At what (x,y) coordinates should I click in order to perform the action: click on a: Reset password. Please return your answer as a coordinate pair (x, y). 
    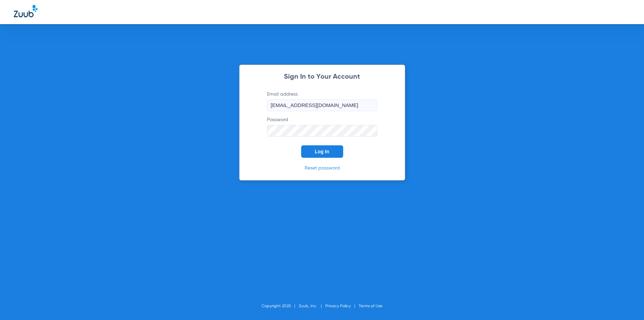
    Looking at the image, I should click on (322, 168).